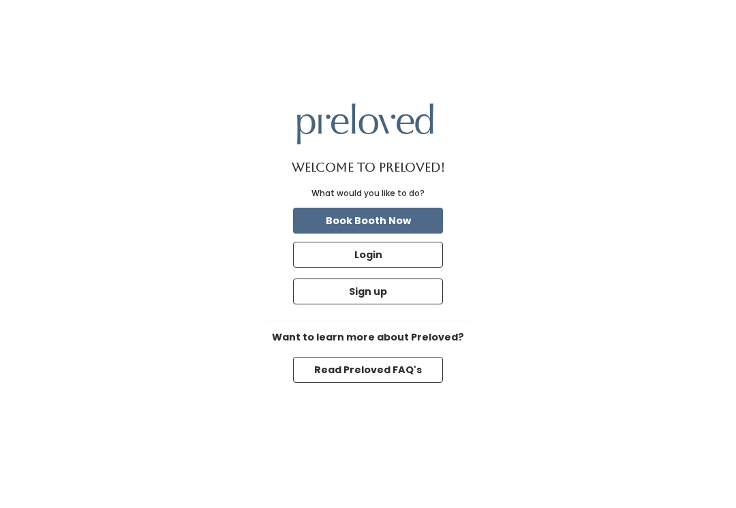 The width and height of the screenshot is (736, 508). What do you see at coordinates (368, 221) in the screenshot?
I see `a: Book Booth Now` at bounding box center [368, 221].